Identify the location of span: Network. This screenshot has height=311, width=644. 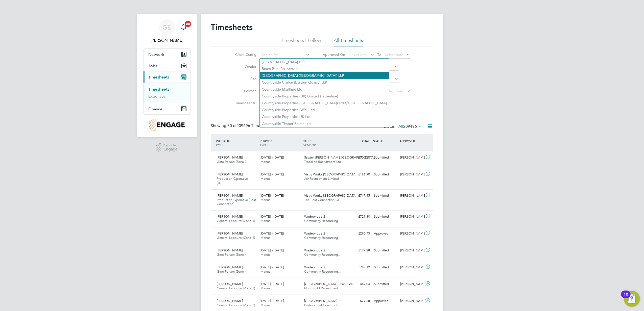
(157, 54).